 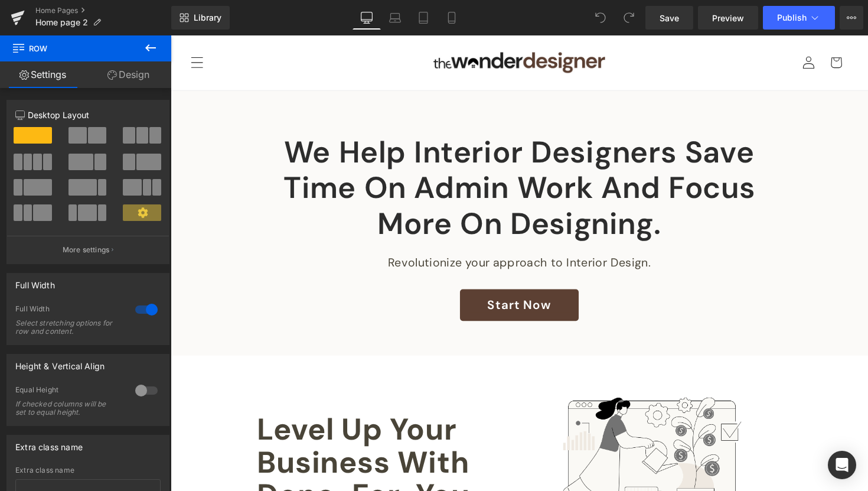 What do you see at coordinates (728, 18) in the screenshot?
I see `span: Preview` at bounding box center [728, 18].